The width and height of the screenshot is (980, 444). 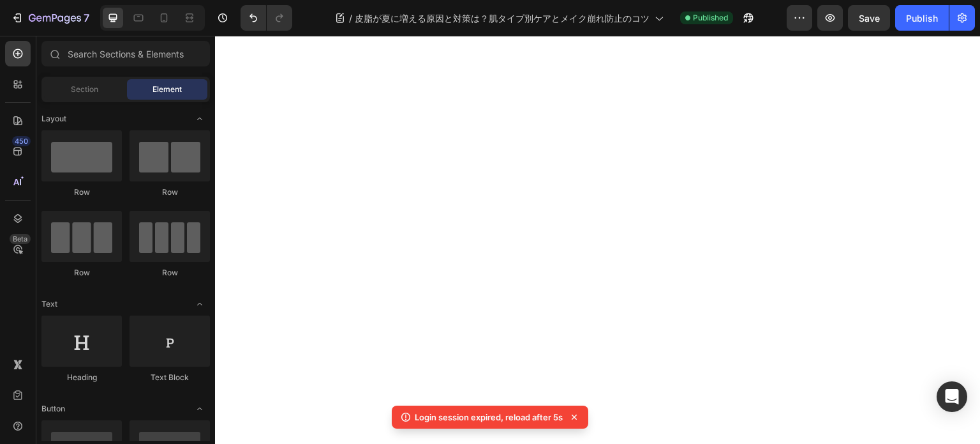 What do you see at coordinates (167, 90) in the screenshot?
I see `span: Element` at bounding box center [167, 90].